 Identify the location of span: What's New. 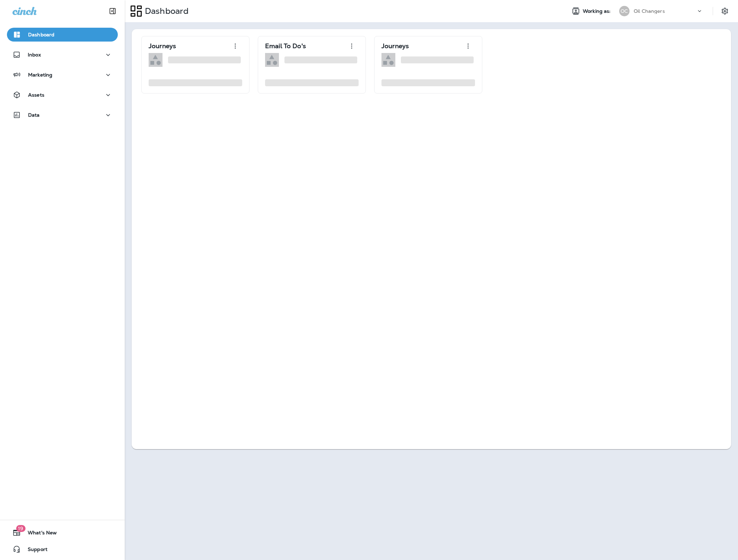
(39, 534).